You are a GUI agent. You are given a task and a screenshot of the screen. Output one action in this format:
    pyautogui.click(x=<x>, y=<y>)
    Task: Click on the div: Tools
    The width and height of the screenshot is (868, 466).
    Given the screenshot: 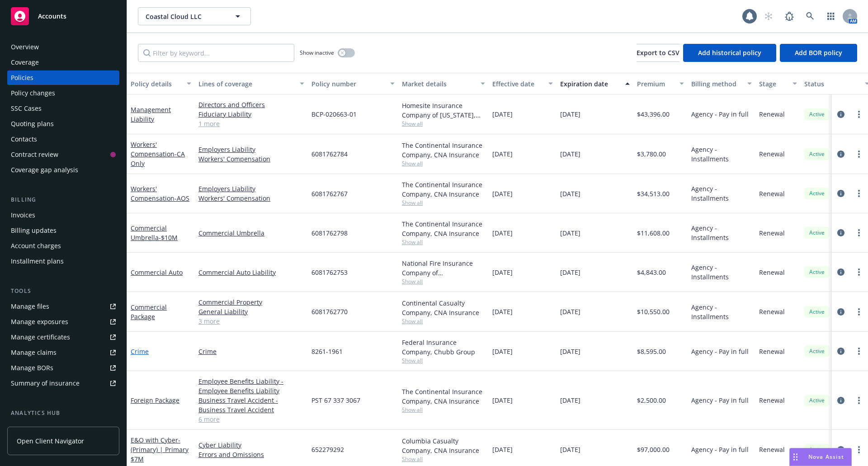 What is the action you would take?
    pyautogui.click(x=63, y=291)
    